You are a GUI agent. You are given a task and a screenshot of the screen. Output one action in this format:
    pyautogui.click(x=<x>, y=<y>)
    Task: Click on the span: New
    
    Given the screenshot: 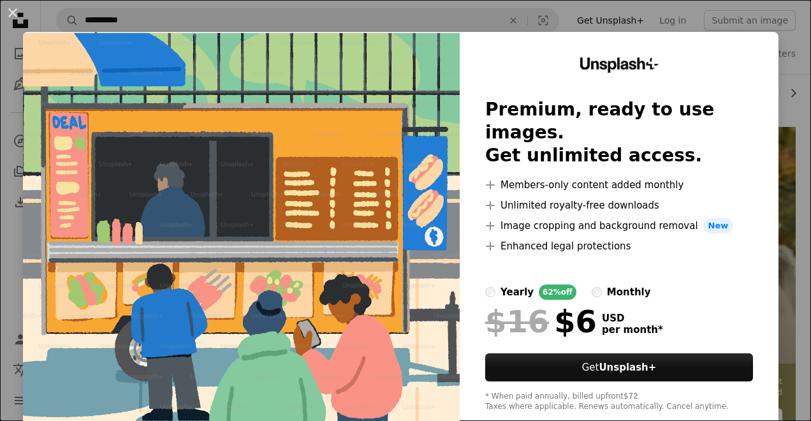 What is the action you would take?
    pyautogui.click(x=718, y=226)
    